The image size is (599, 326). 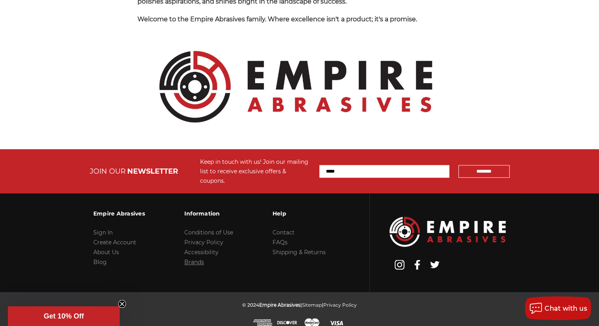 What do you see at coordinates (100, 262) in the screenshot?
I see `a: Blog` at bounding box center [100, 262].